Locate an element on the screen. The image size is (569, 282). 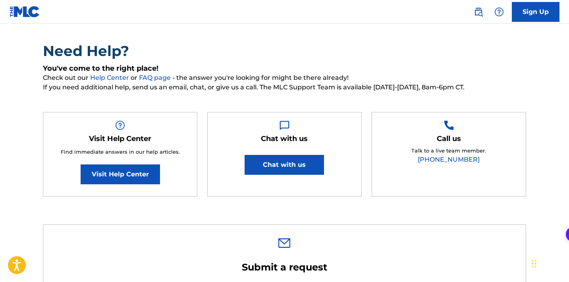
span: If you need additional help, send us an email, chat, or give us a call. The MLC Support Team is a... is located at coordinates (284, 87).